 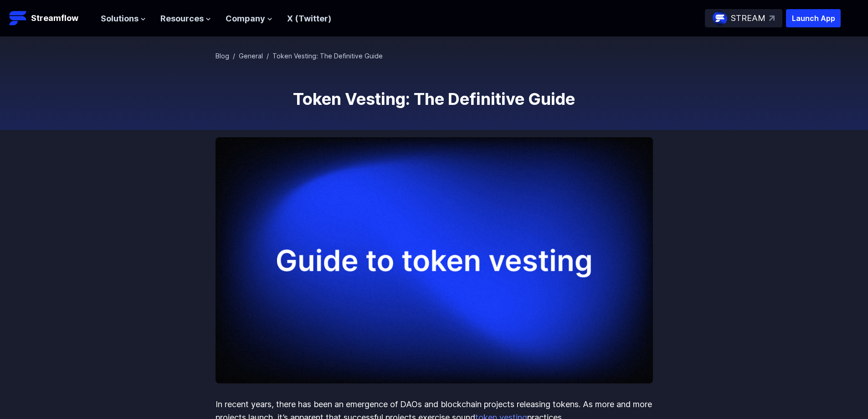 I want to click on button: Resources, so click(x=185, y=19).